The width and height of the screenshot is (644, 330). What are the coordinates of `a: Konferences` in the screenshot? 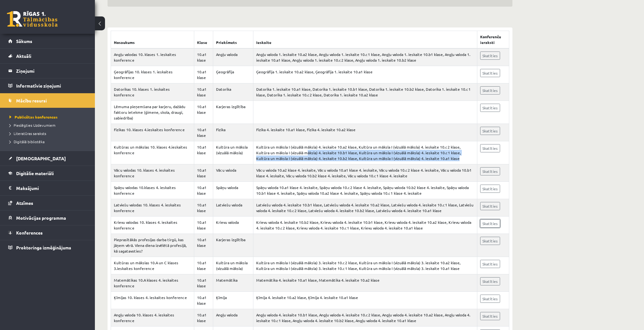 It's located at (47, 233).